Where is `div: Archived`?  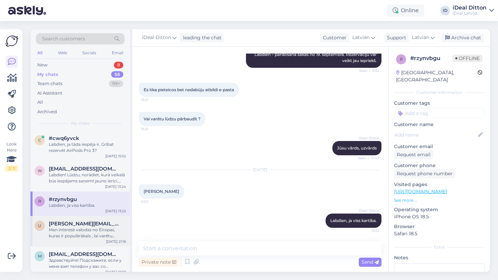
div: Archived is located at coordinates (47, 112).